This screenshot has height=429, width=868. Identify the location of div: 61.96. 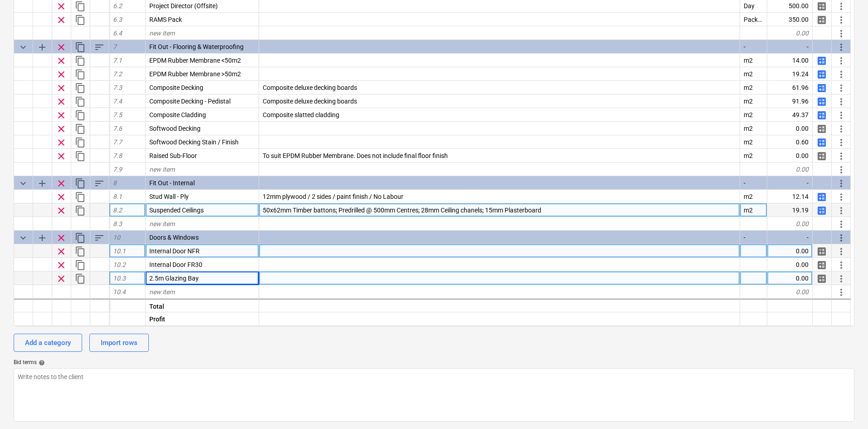
(790, 87).